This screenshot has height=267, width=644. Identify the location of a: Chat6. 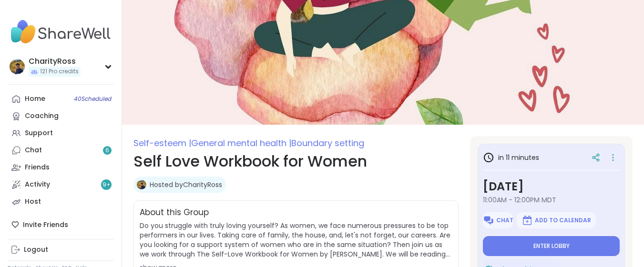
(61, 150).